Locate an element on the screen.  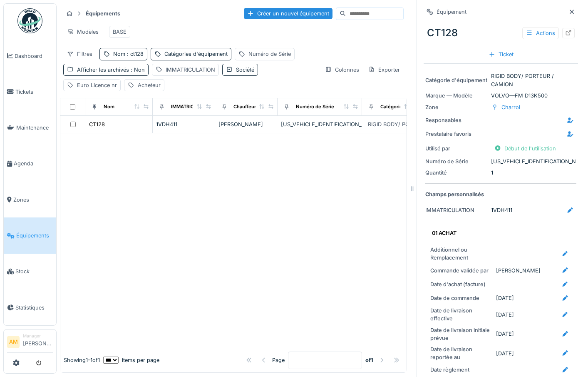
strong: Équipements is located at coordinates (103, 13).